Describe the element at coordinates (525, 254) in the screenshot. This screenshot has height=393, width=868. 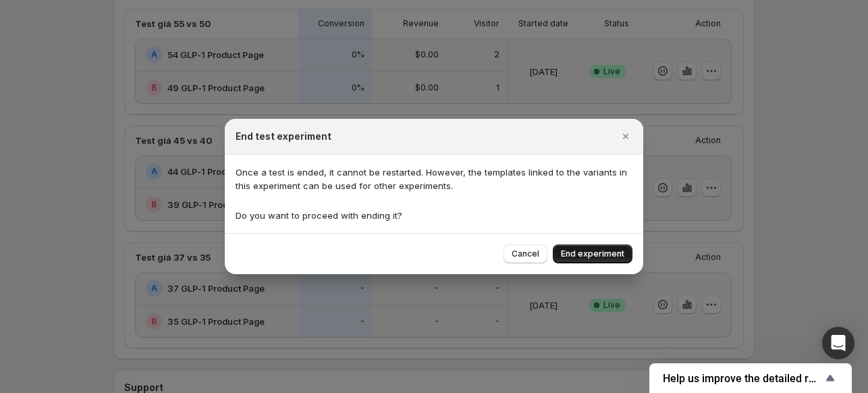
I see `span: Cancel` at that location.